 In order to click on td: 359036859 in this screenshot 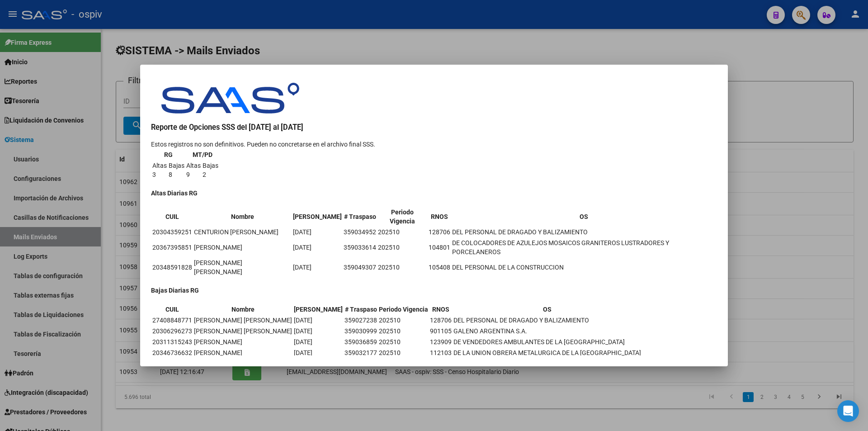, I will do `click(361, 343)`.